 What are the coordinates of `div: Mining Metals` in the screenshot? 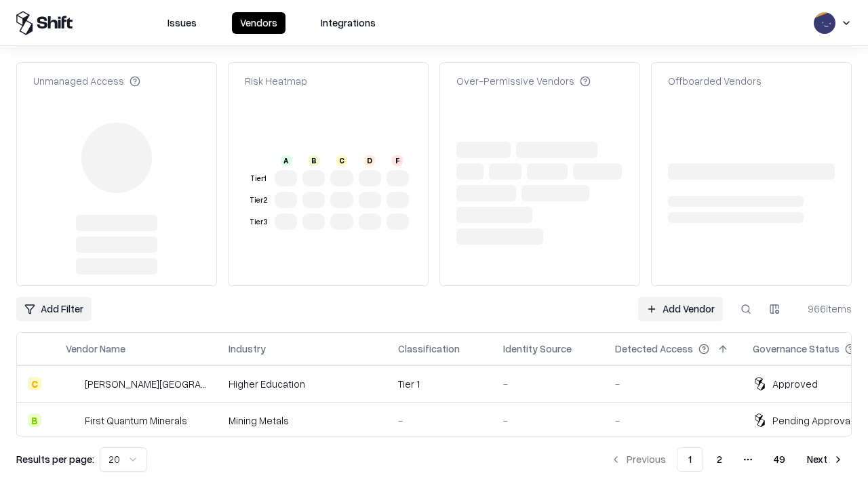 It's located at (303, 420).